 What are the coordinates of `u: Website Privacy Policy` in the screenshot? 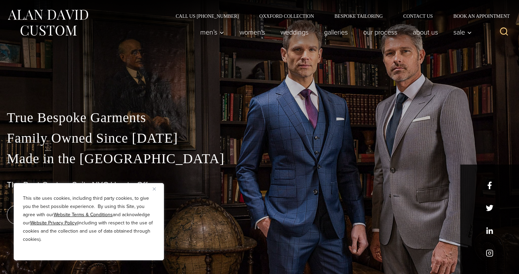 It's located at (53, 222).